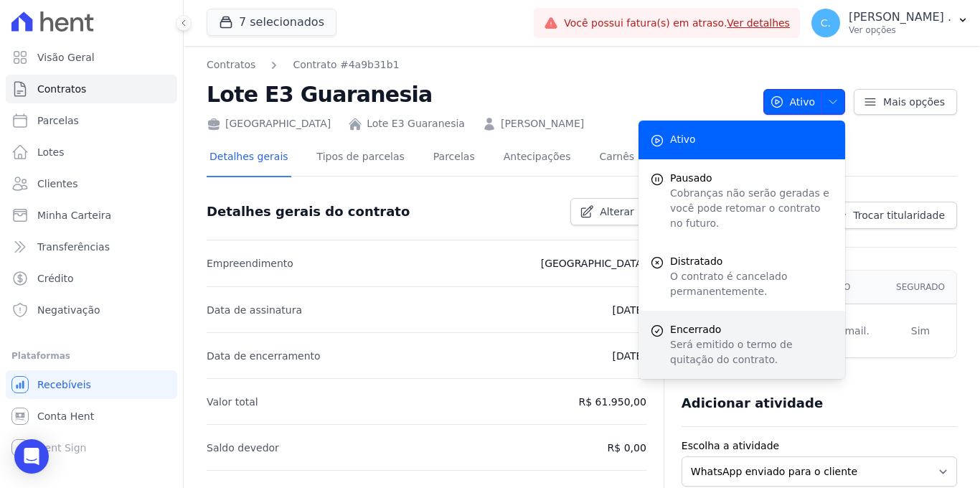 The width and height of the screenshot is (980, 488). Describe the element at coordinates (64, 385) in the screenshot. I see `span: Recebíveis` at that location.